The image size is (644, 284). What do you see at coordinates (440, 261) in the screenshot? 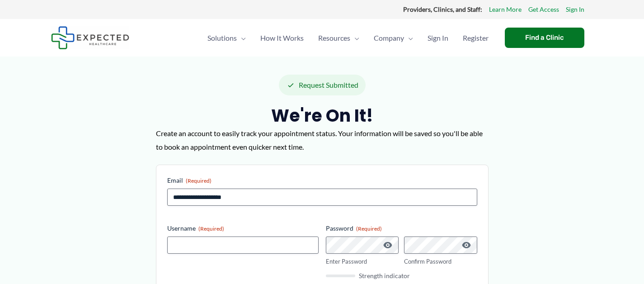
I see `label: Confirm Password` at bounding box center [440, 261].